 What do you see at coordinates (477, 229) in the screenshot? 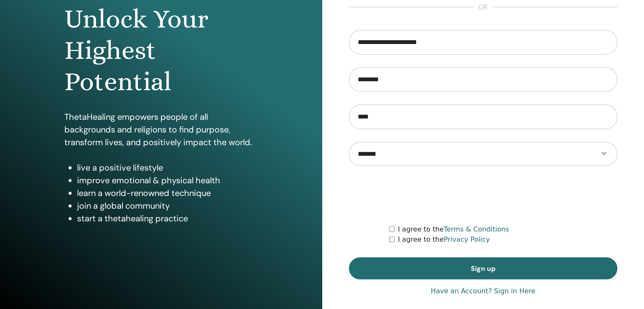
I see `a: Terms & Conditions` at bounding box center [477, 229].